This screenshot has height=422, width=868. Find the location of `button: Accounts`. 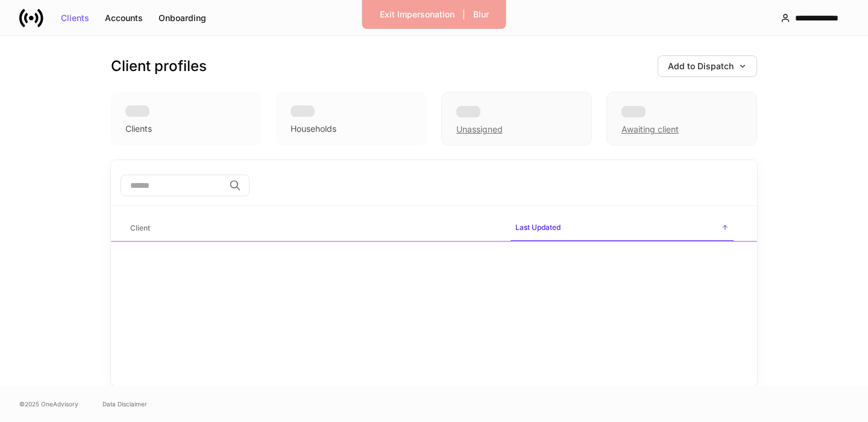

button: Accounts is located at coordinates (124, 18).